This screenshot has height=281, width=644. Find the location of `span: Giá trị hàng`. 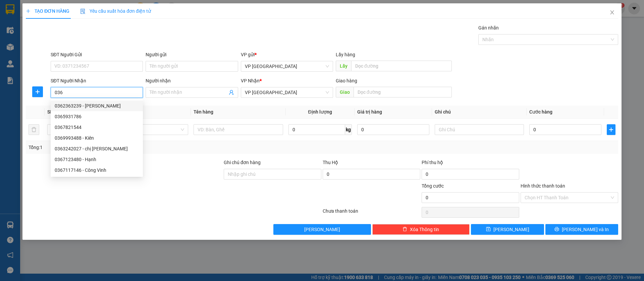

span: Giá trị hàng is located at coordinates (370, 112).